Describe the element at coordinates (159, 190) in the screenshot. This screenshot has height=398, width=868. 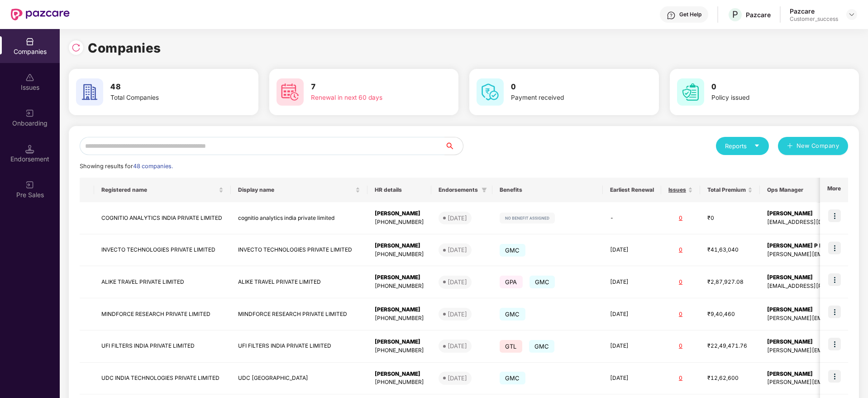
I see `span: Registered name` at that location.